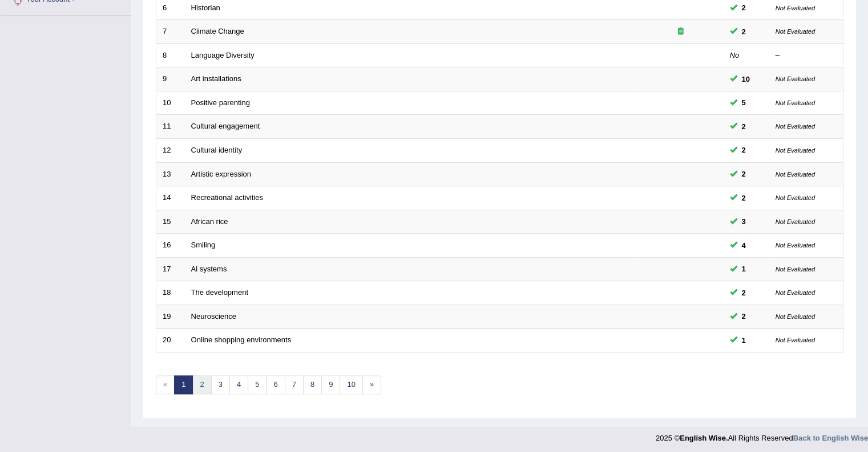  I want to click on td: 16, so click(171, 246).